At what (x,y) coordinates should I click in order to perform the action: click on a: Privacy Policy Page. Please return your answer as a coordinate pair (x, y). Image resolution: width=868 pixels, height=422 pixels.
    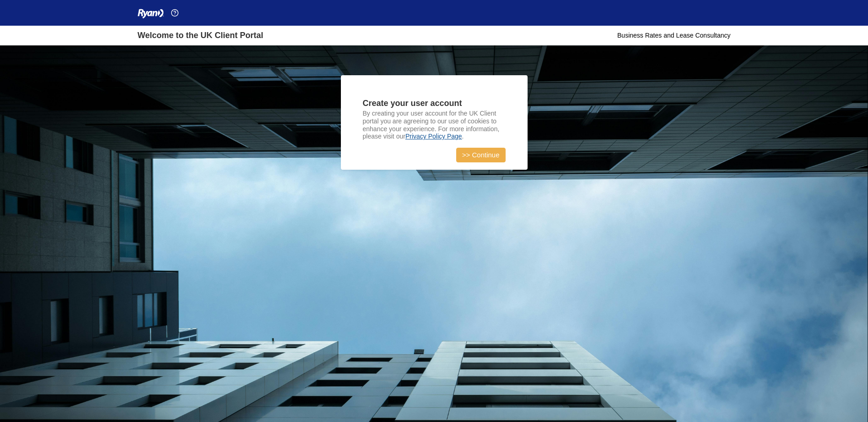
    Looking at the image, I should click on (434, 136).